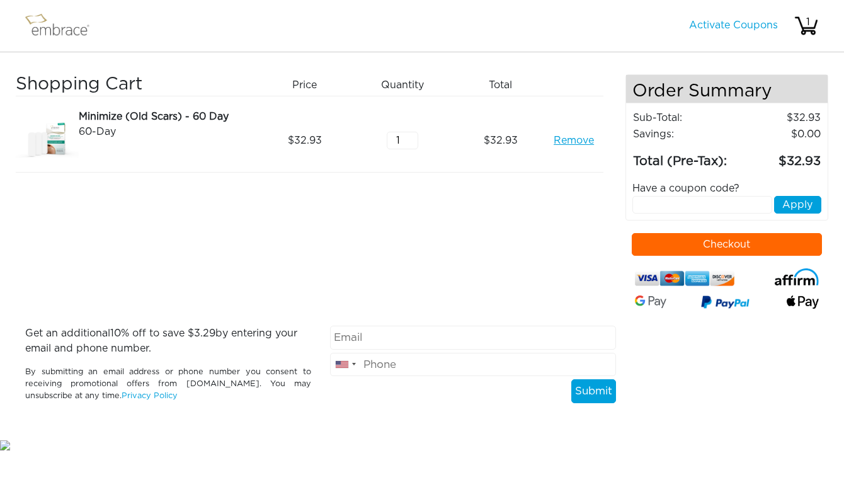 This screenshot has width=844, height=504. I want to click on a: Remove, so click(573, 140).